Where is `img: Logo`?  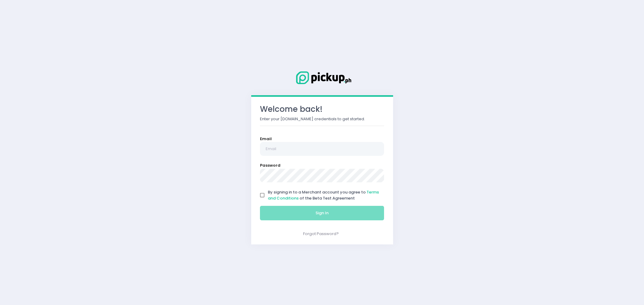 img: Logo is located at coordinates (322, 77).